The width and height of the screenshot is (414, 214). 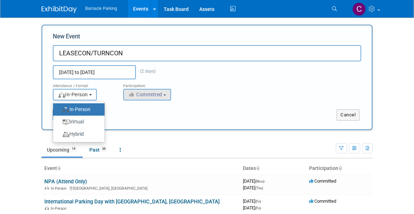 What do you see at coordinates (348, 115) in the screenshot?
I see `button: Cancel` at bounding box center [348, 115].